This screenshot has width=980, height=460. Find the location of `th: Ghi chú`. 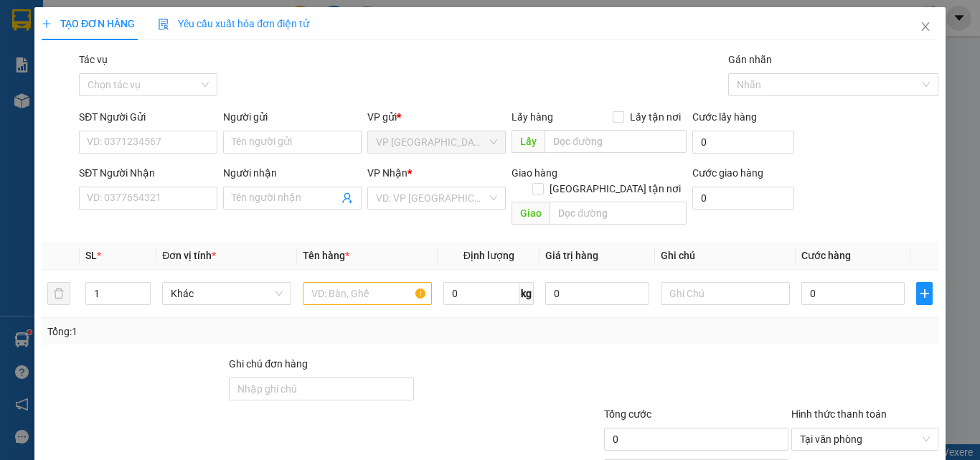

th: Ghi chú is located at coordinates (725, 255).